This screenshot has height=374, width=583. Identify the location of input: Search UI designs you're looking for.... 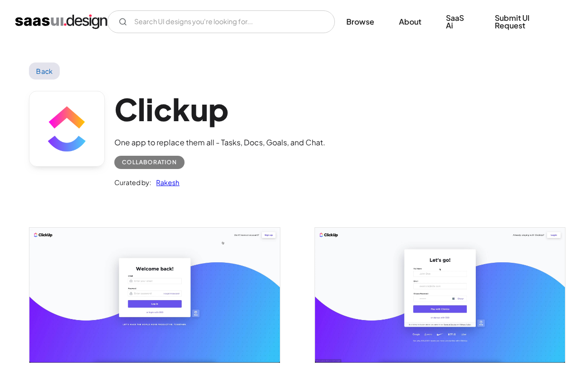
(221, 22).